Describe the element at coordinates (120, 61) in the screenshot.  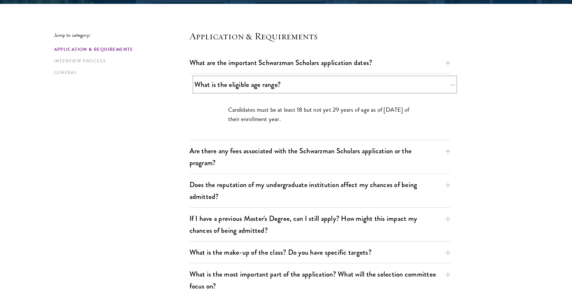
I see `a: Interview Process` at that location.